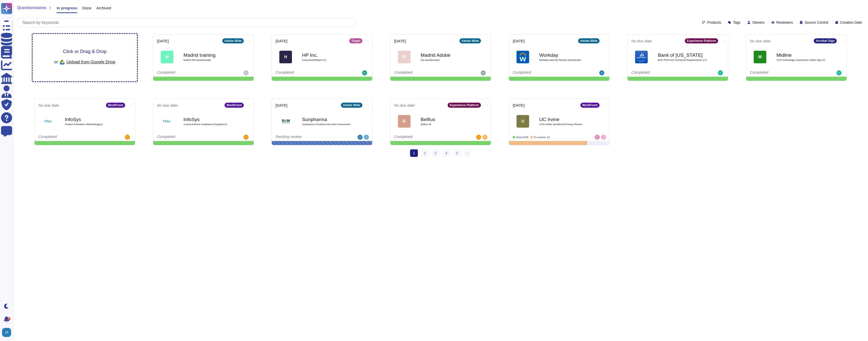  I want to click on span: Click or Drag & Drop, so click(85, 51).